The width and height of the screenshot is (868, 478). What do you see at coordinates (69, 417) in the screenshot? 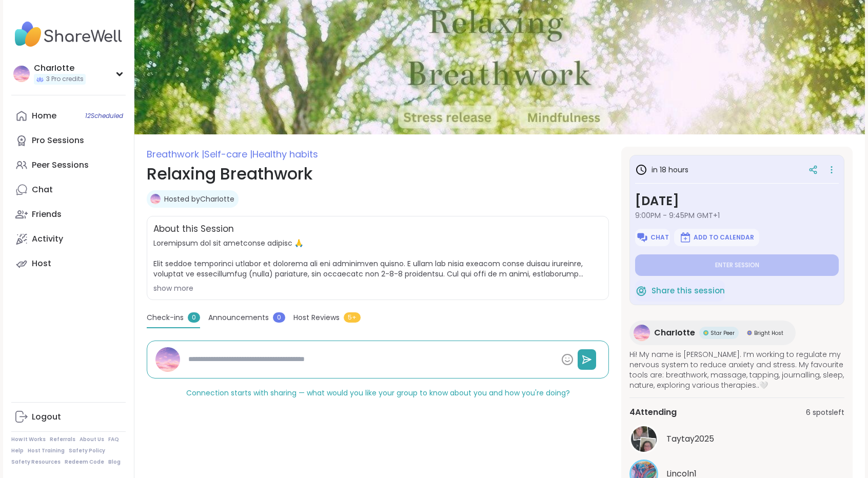
I see `a: Logout` at bounding box center [69, 417].